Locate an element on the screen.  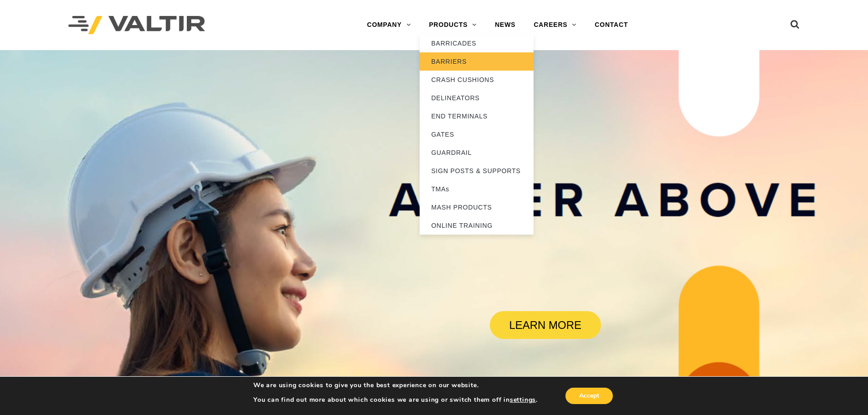
a: CONTACT is located at coordinates (611, 25).